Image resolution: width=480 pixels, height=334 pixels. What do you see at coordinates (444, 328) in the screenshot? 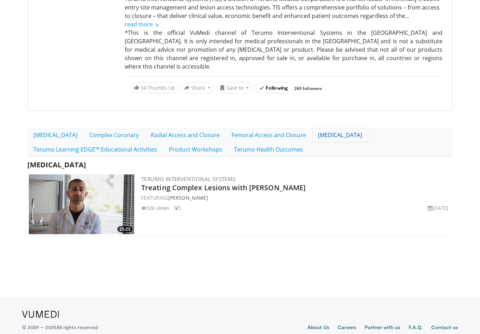
I see `a: Contact us` at bounding box center [444, 328].